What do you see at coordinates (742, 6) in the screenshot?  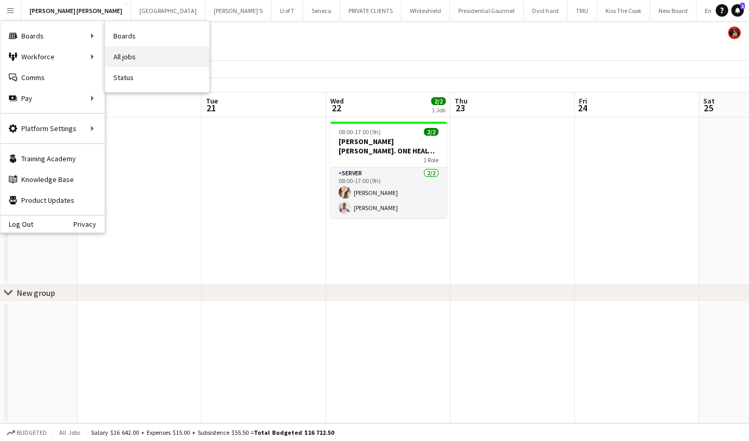 I see `span: 1` at bounding box center [742, 6].